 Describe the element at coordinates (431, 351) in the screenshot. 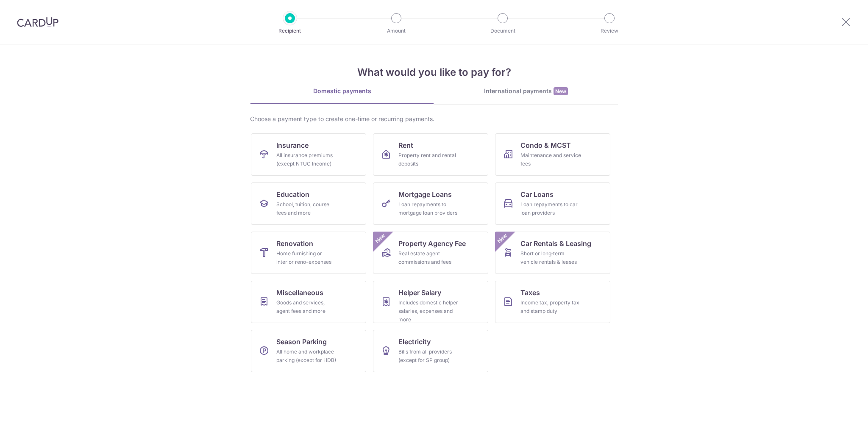

I see `a: ElectricityBills from all providers (except for SP group)` at that location.